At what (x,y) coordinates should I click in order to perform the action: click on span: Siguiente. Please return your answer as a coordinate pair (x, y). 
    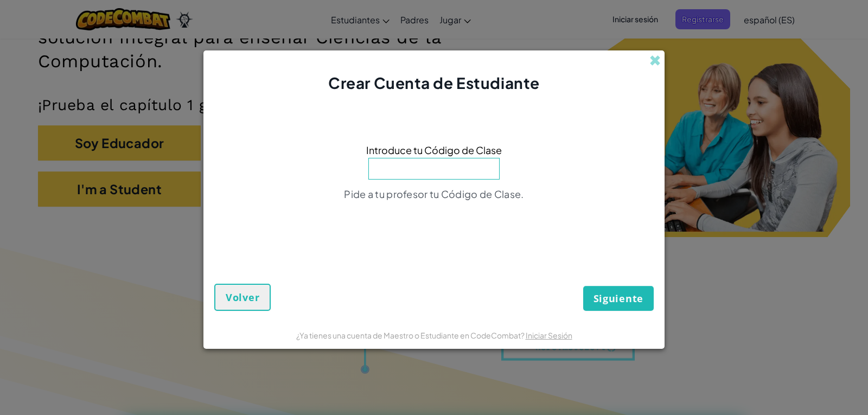
    Looking at the image, I should click on (619, 298).